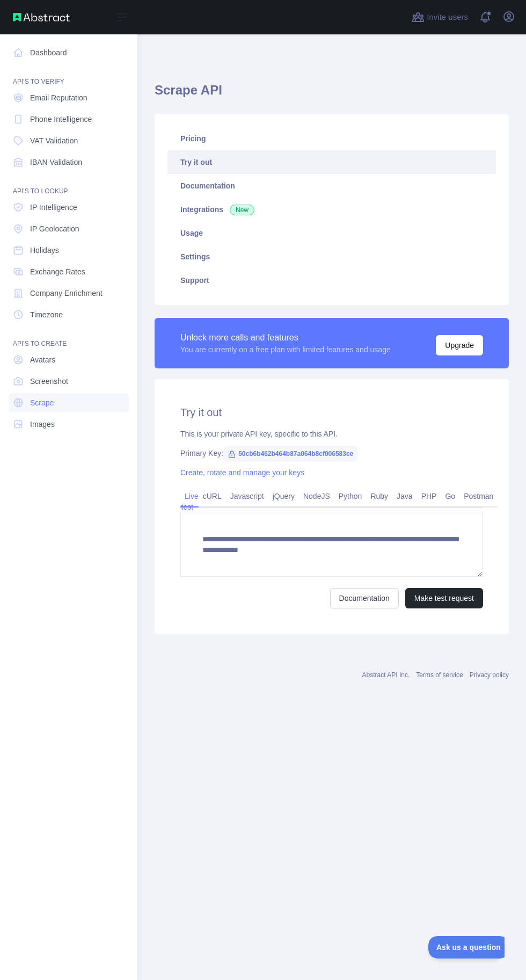 The width and height of the screenshot is (526, 980). I want to click on a: Privacy policy, so click(489, 675).